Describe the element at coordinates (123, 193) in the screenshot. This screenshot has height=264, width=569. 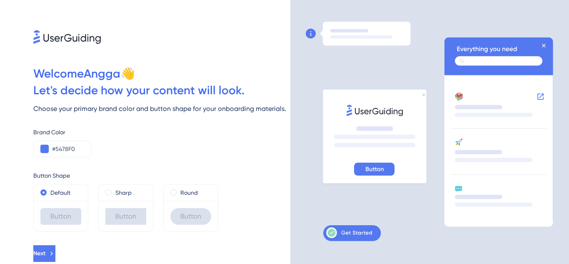
I see `label: Sharp` at that location.